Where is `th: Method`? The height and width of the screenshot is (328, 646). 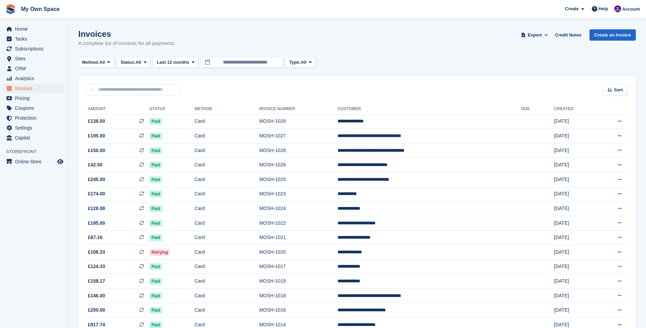
th: Method is located at coordinates (227, 109).